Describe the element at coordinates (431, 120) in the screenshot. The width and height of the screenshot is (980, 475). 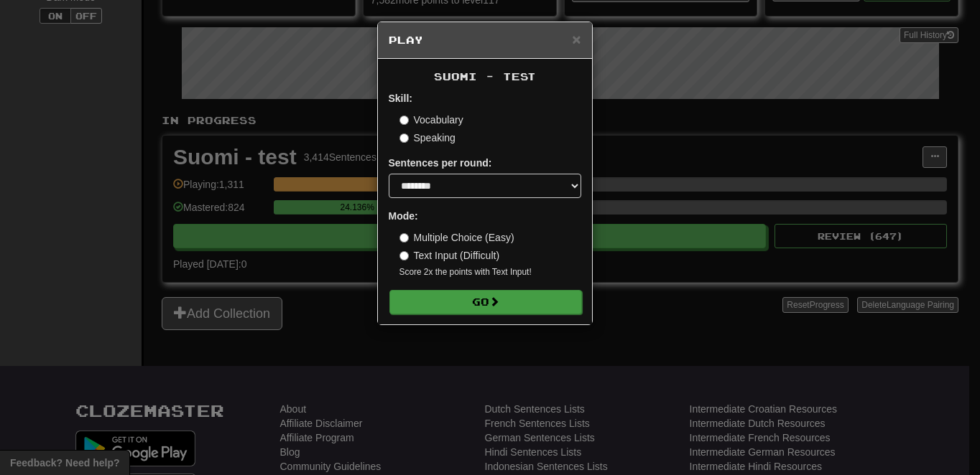
I see `label: Vocabulary` at that location.